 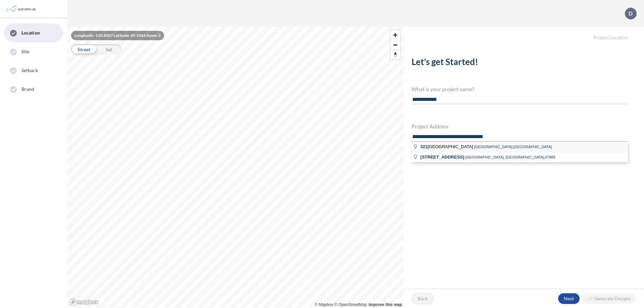 What do you see at coordinates (25, 52) in the screenshot?
I see `span: Site` at bounding box center [25, 52].